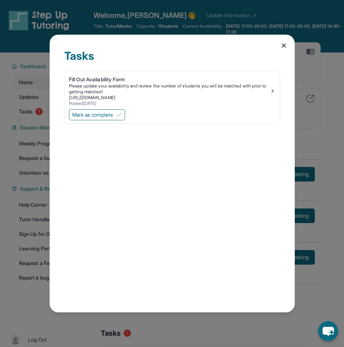 Image resolution: width=344 pixels, height=347 pixels. I want to click on span: Mark as complete, so click(93, 115).